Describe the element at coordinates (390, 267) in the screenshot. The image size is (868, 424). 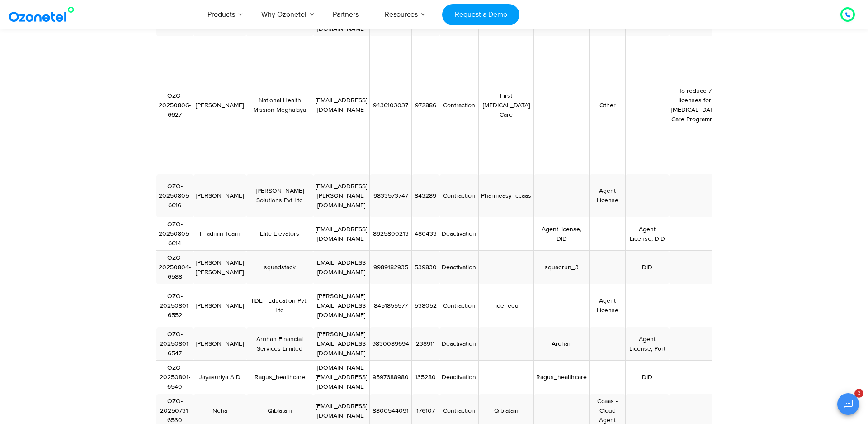
I see `td: 9989182935` at that location.